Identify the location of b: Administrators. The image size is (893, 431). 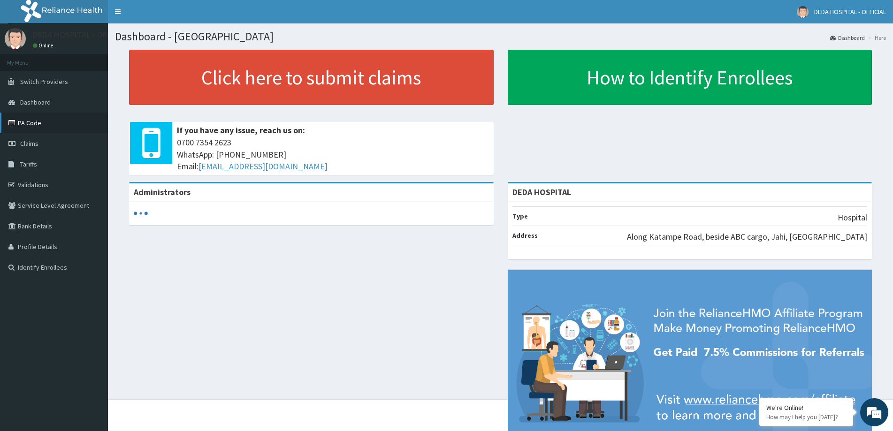
(162, 192).